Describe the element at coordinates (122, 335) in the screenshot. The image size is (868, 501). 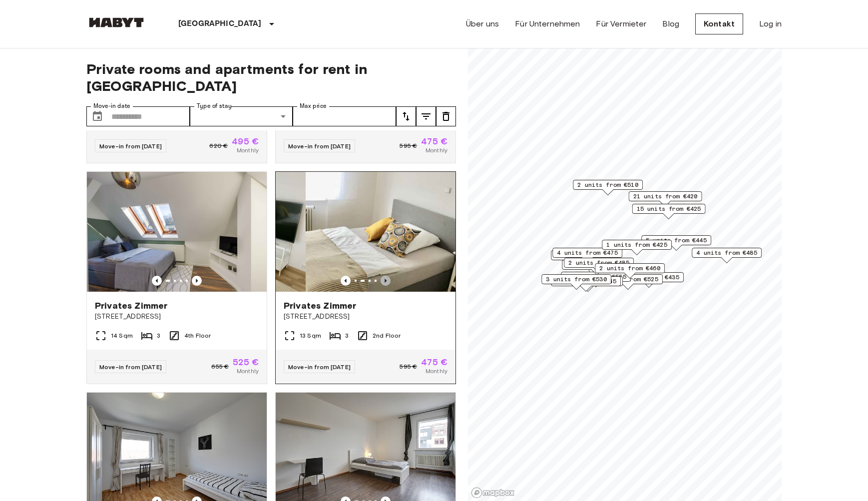
I see `span: 14 Sqm` at that location.